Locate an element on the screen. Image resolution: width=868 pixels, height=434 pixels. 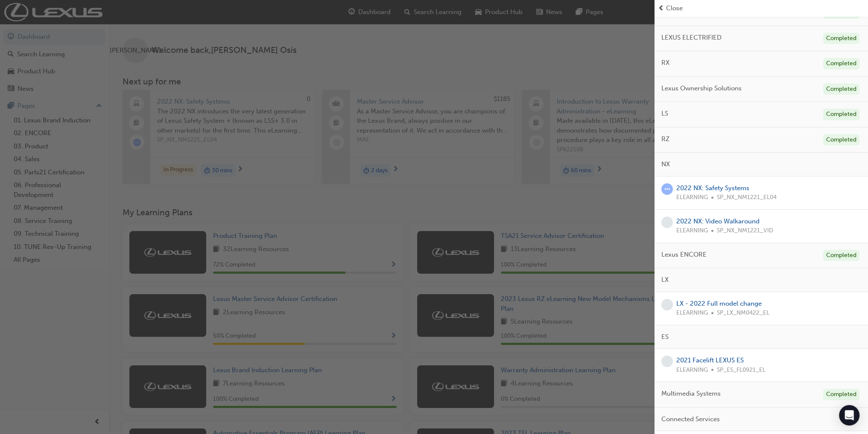
span: RZ is located at coordinates (665, 139).